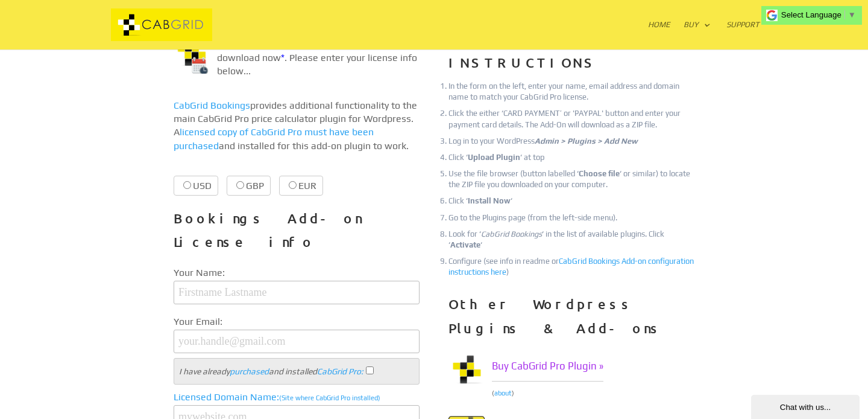  I want to click on a: Support, so click(743, 35).